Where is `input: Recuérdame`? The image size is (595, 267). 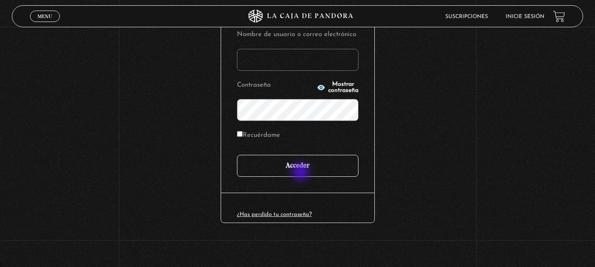 input: Recuérdame is located at coordinates (239, 134).